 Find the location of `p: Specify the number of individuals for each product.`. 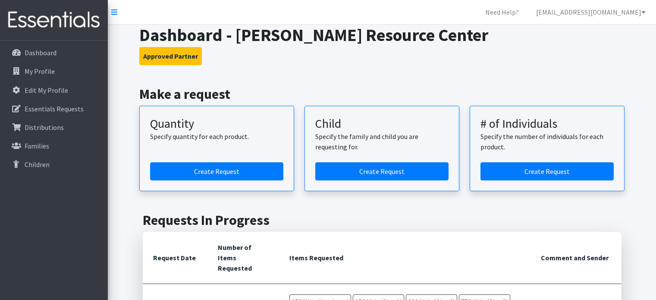

p: Specify the number of individuals for each product. is located at coordinates (547, 141).